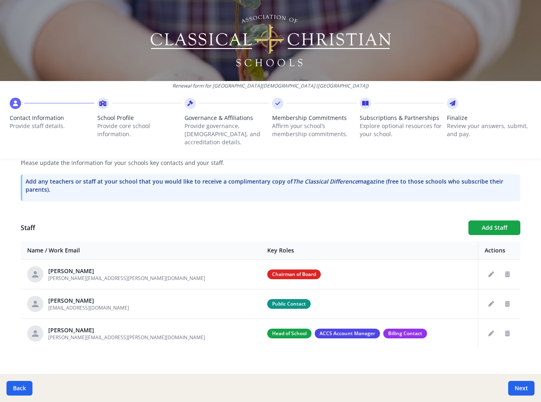 Image resolution: width=541 pixels, height=402 pixels. What do you see at coordinates (405, 334) in the screenshot?
I see `span: Billing Contact` at bounding box center [405, 334].